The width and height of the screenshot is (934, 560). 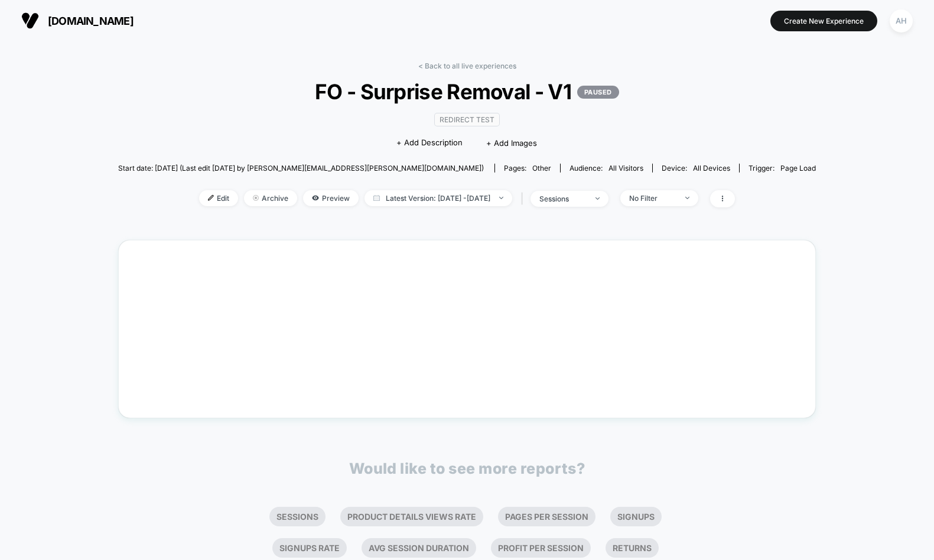 I want to click on span: Device:, so click(x=695, y=168).